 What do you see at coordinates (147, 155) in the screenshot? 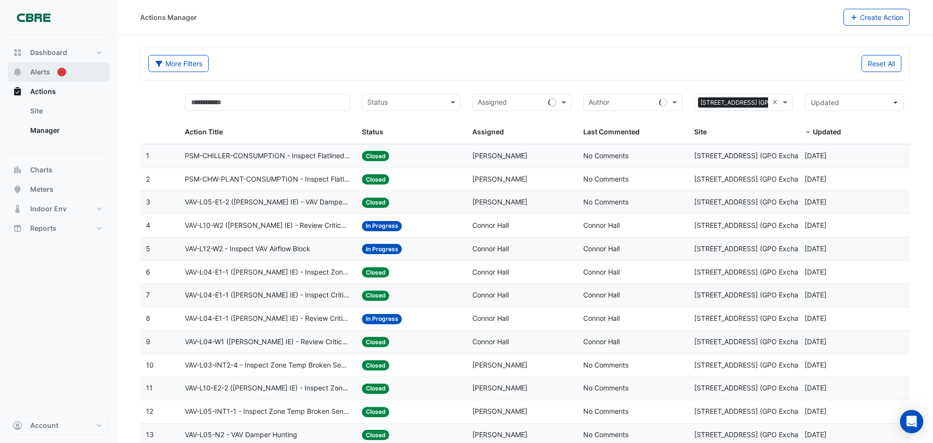
I see `span: 1` at bounding box center [147, 155].